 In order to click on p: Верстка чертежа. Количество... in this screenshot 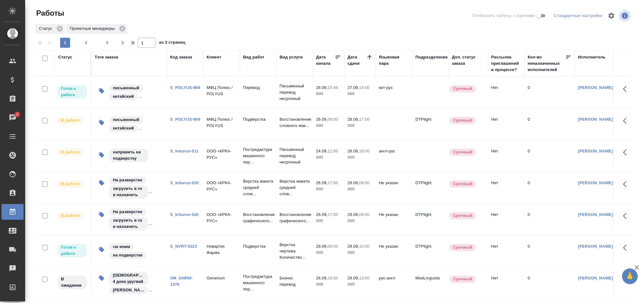, I will do `click(295, 251)`.